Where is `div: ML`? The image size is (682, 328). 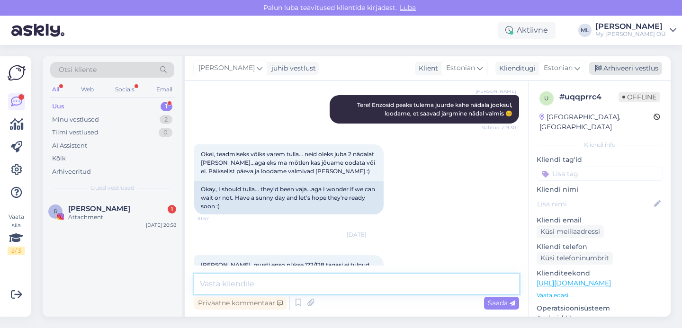
div: ML is located at coordinates (585, 30).